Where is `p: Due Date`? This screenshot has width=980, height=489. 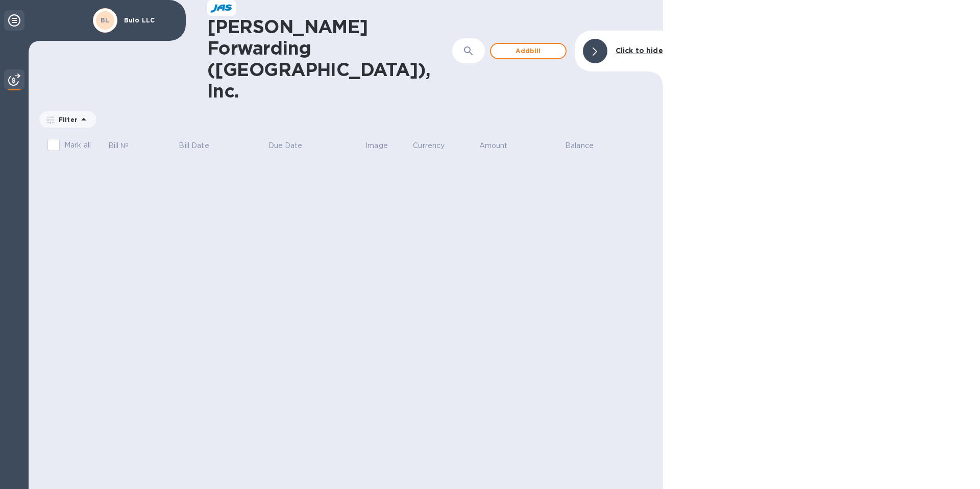 p: Due Date is located at coordinates (285, 146).